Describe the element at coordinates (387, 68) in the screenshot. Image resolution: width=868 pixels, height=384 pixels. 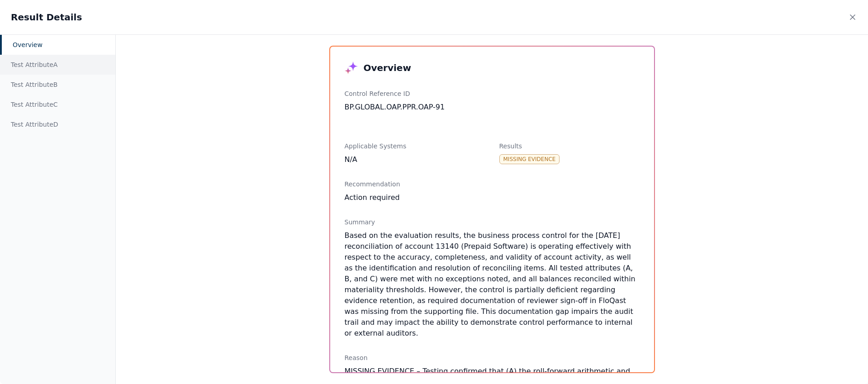
I see `h3: Overview` at that location.